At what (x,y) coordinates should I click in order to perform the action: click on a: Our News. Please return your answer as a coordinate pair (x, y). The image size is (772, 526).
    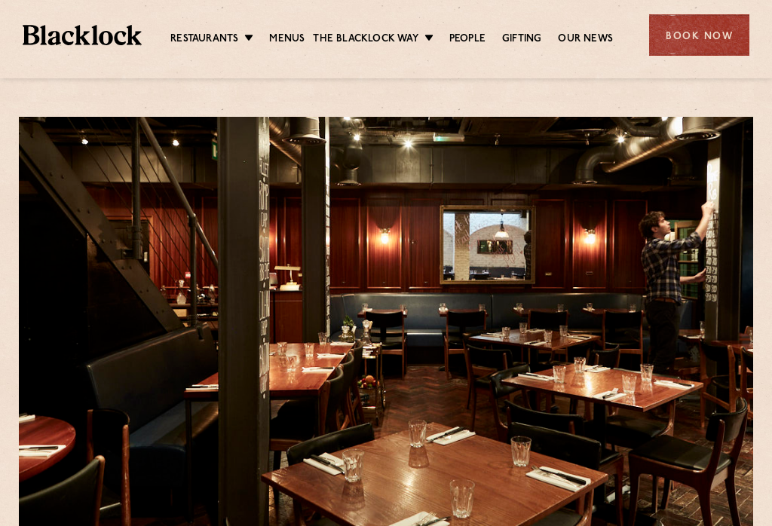
    Looking at the image, I should click on (585, 39).